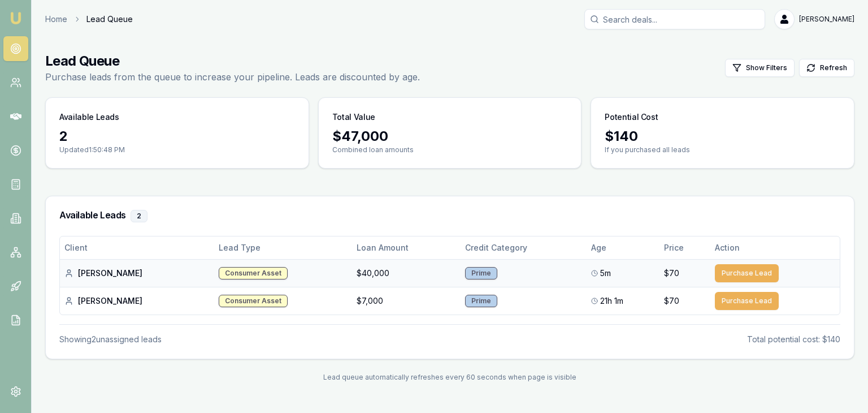 The image size is (868, 413). Describe the element at coordinates (232, 77) in the screenshot. I see `p: Purchase leads from the queue to increase your pipeline. Leads are discounted by age.` at that location.